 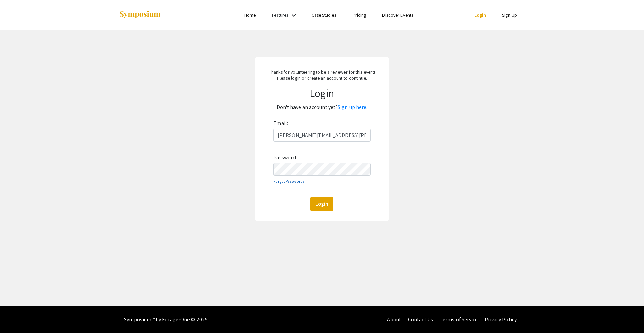 What do you see at coordinates (359, 15) in the screenshot?
I see `a: Pricing` at bounding box center [359, 15].